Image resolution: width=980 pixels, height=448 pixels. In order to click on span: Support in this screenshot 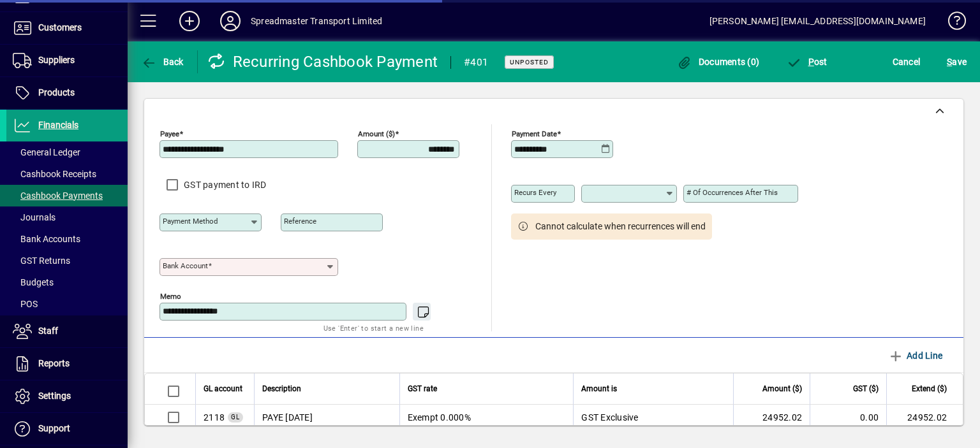, I will do `click(54, 429)`.